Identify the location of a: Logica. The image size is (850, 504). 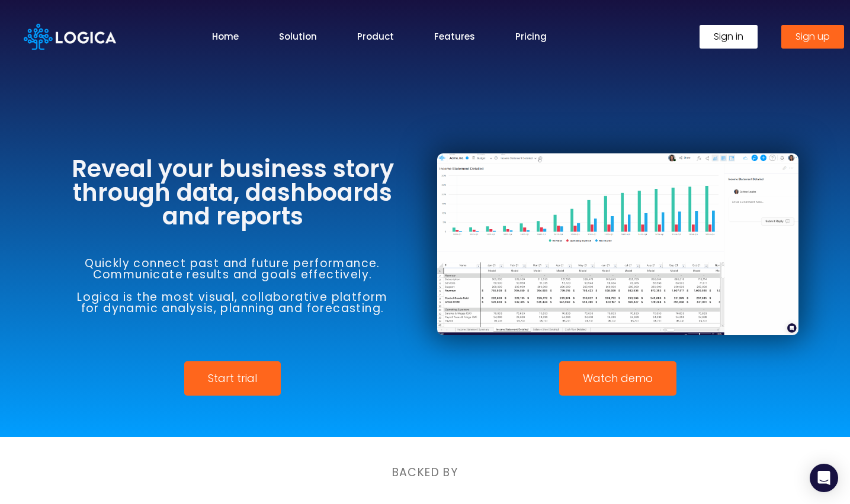
(70, 36).